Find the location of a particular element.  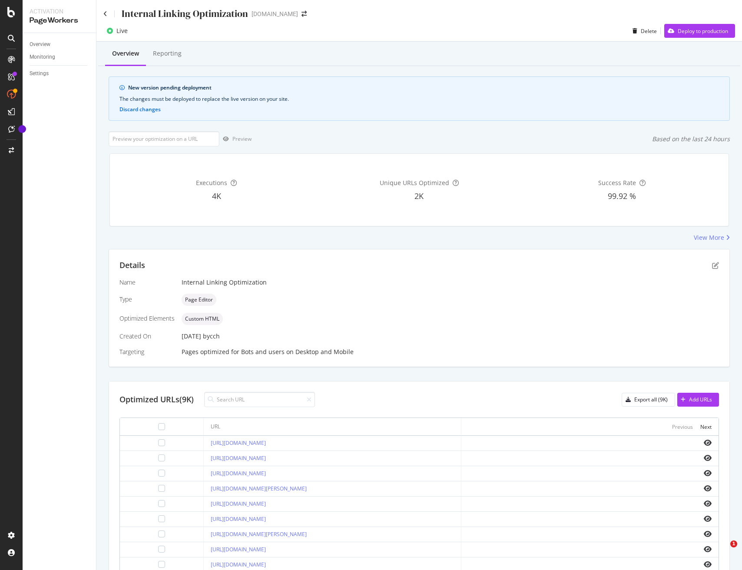

div: Targeting is located at coordinates (147, 352).